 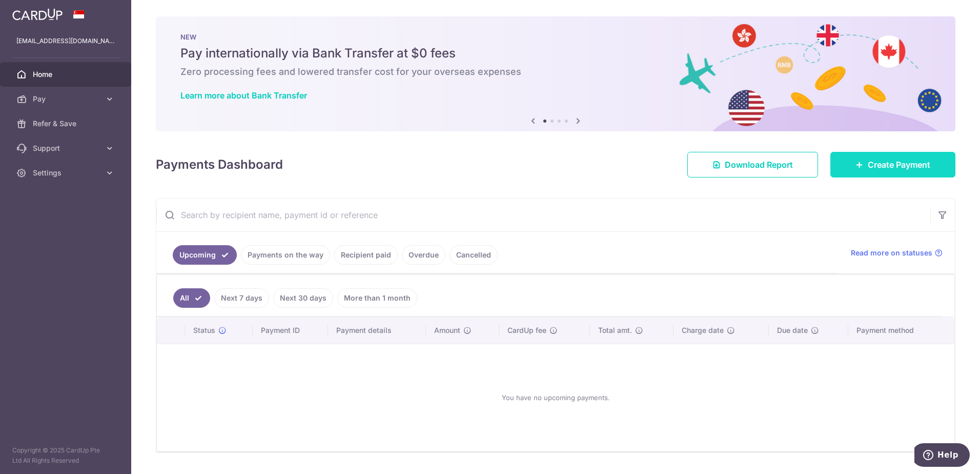 What do you see at coordinates (902, 330) in the screenshot?
I see `th: Payment method` at bounding box center [902, 330].